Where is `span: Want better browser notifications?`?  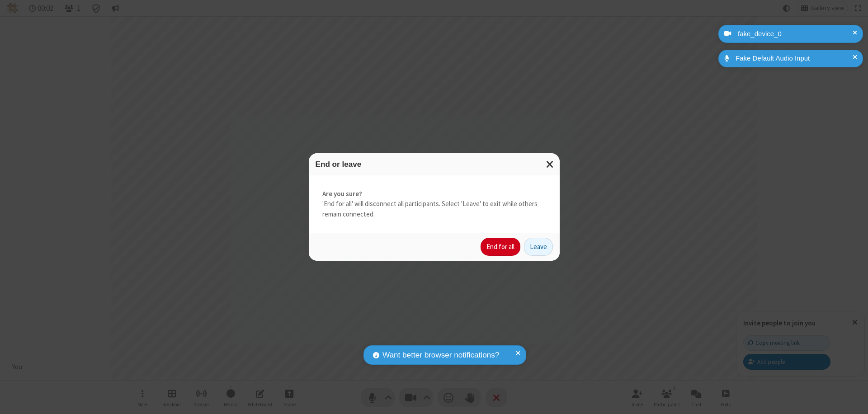
span: Want better browser notifications? is located at coordinates (441, 355).